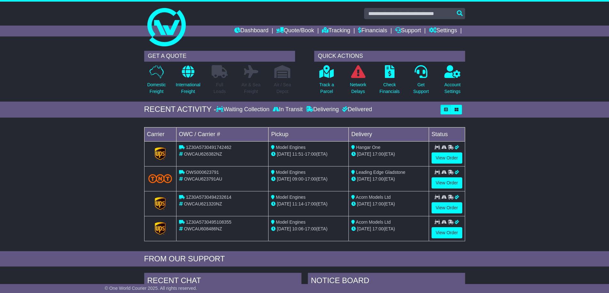 This screenshot has height=293, width=609. Describe the element at coordinates (421, 88) in the screenshot. I see `p: Get Support` at that location.